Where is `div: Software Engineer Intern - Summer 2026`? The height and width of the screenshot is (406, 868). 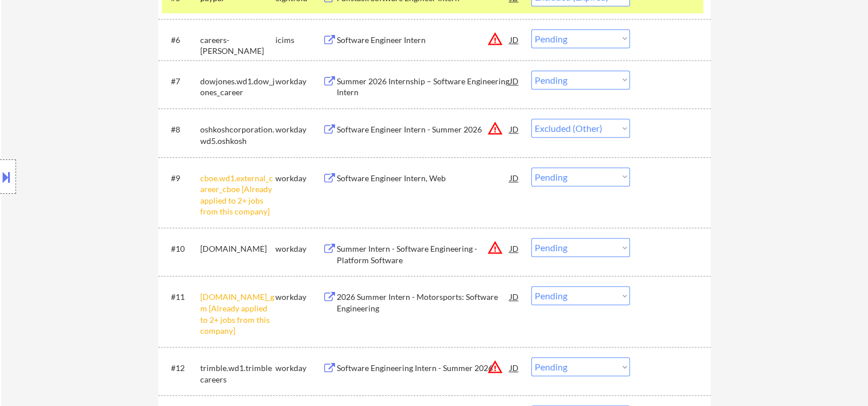
div: Software Engineer Intern - Summer 2026 is located at coordinates (423, 129).